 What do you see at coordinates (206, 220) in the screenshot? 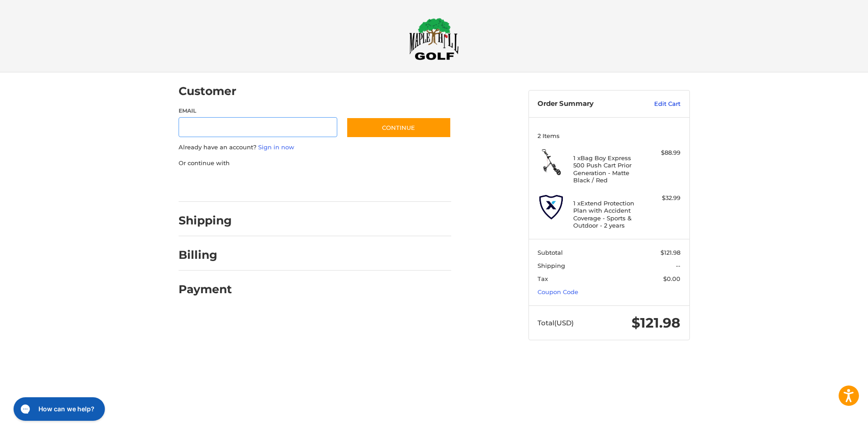
I see `h2: Shipping` at bounding box center [206, 220].